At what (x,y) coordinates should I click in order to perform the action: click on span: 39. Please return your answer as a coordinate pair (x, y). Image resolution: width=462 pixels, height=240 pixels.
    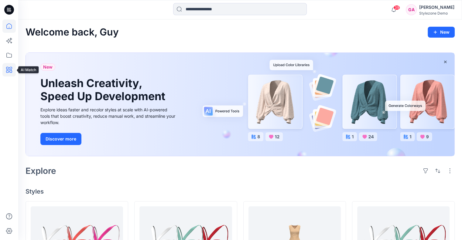
    Looking at the image, I should click on (397, 8).